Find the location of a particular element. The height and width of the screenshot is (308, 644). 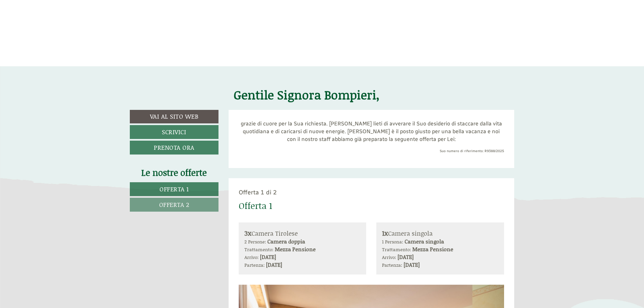

b: 3x is located at coordinates (248, 233).